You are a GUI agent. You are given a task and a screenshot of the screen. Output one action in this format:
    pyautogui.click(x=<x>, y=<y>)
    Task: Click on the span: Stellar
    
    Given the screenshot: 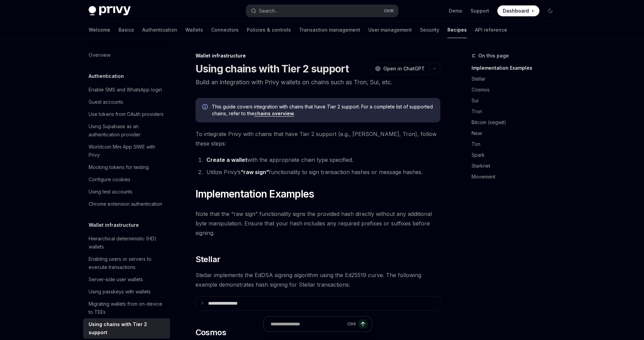 What is the action you would take?
    pyautogui.click(x=208, y=259)
    